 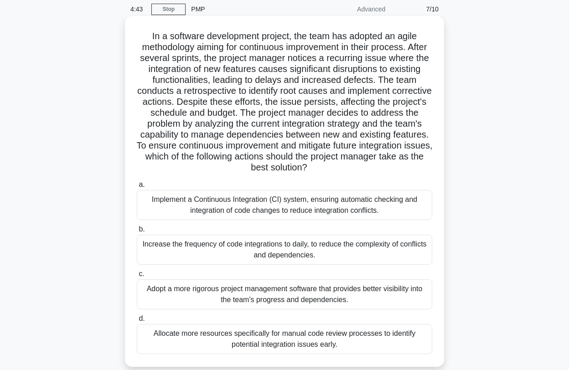 I want to click on div: Increase the frequency of code integrations to daily, to reduce the complexity of conflicts and d..., so click(x=285, y=250).